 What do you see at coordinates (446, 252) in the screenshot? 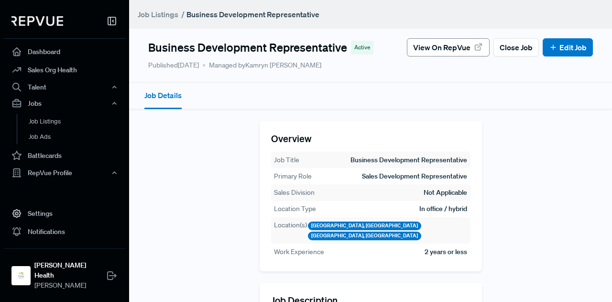
I see `td: 2 years or less` at bounding box center [446, 252].